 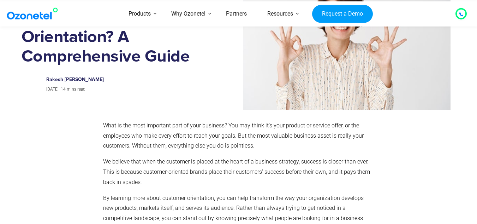 What do you see at coordinates (280, 14) in the screenshot?
I see `a: Resources` at bounding box center [280, 14].